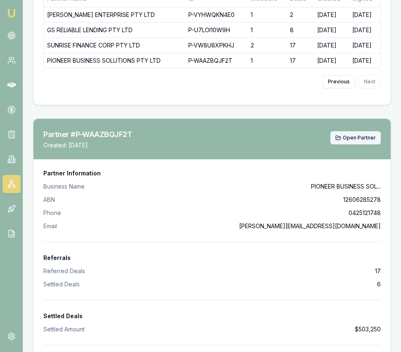 The height and width of the screenshot is (352, 401). Describe the element at coordinates (114, 45) in the screenshot. I see `td: SUNRISE FINANCE CORP PTY LTD` at that location.